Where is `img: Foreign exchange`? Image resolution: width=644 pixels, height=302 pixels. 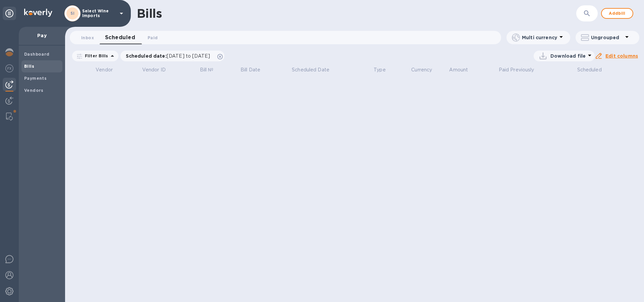
img: Foreign exchange is located at coordinates (9, 68).